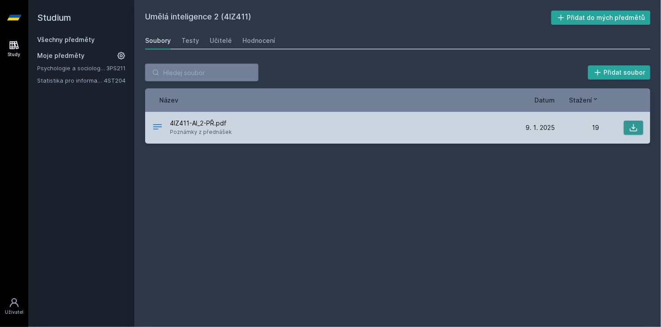 The height and width of the screenshot is (327, 661). I want to click on button: Přidat do mých předmětů, so click(601, 18).